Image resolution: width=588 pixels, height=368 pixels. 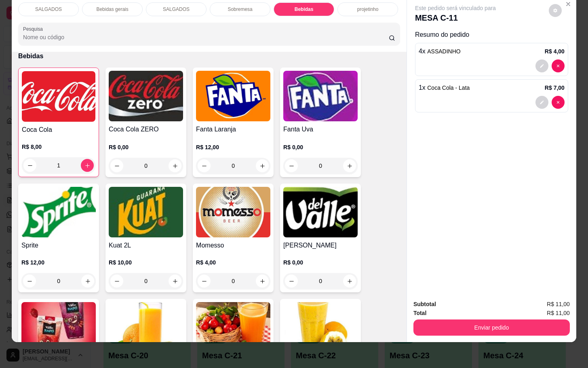 What do you see at coordinates (425, 304) in the screenshot?
I see `strong: Subtotal` at bounding box center [425, 304].